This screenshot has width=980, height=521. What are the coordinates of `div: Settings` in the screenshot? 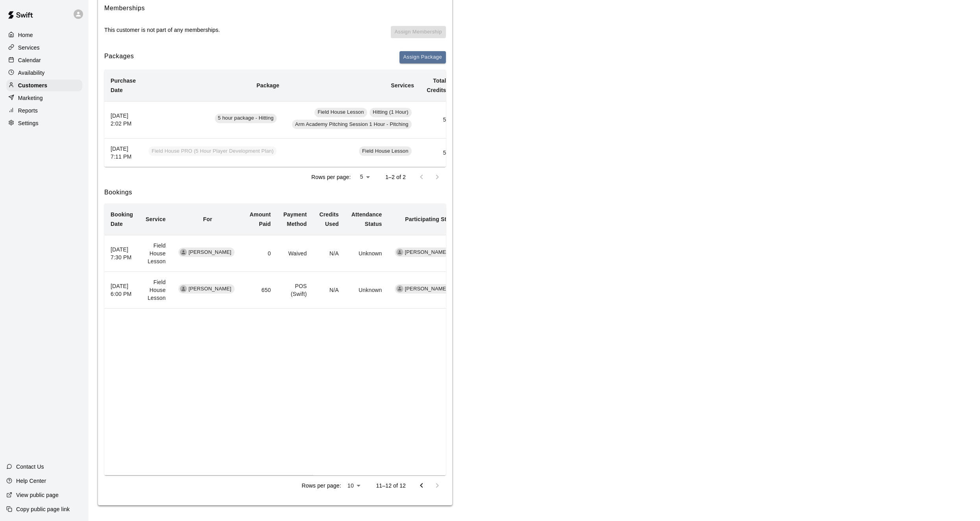 It's located at (44, 123).